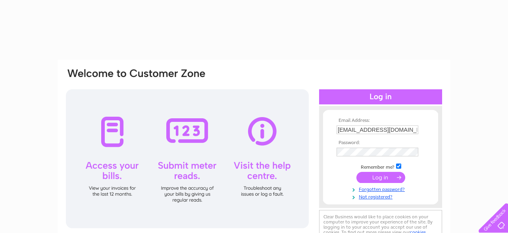 The width and height of the screenshot is (508, 233). I want to click on a: Not registered?, so click(381, 196).